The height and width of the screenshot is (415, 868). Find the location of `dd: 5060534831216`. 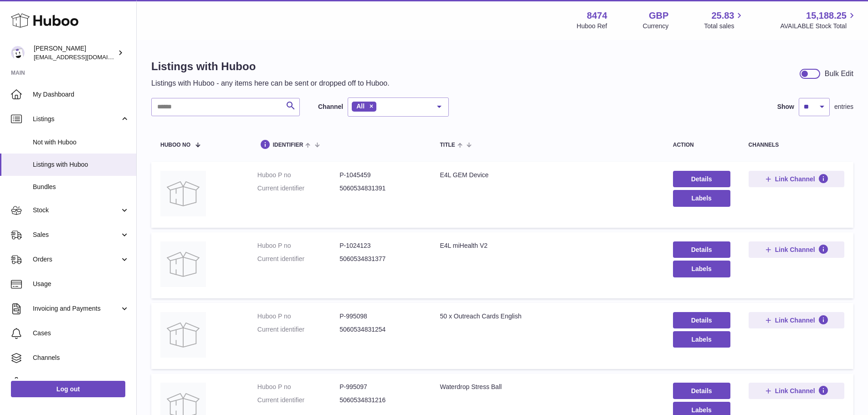

dd: 5060534831216 is located at coordinates (381, 400).